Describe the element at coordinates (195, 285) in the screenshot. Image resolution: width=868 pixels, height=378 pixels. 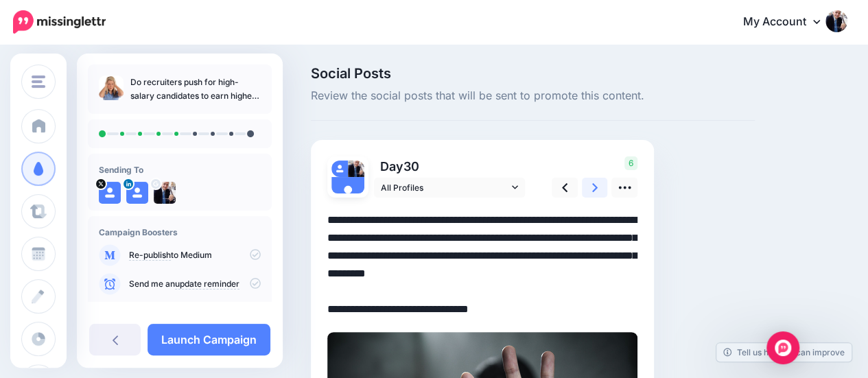
I see `p: Send me an` at that location.